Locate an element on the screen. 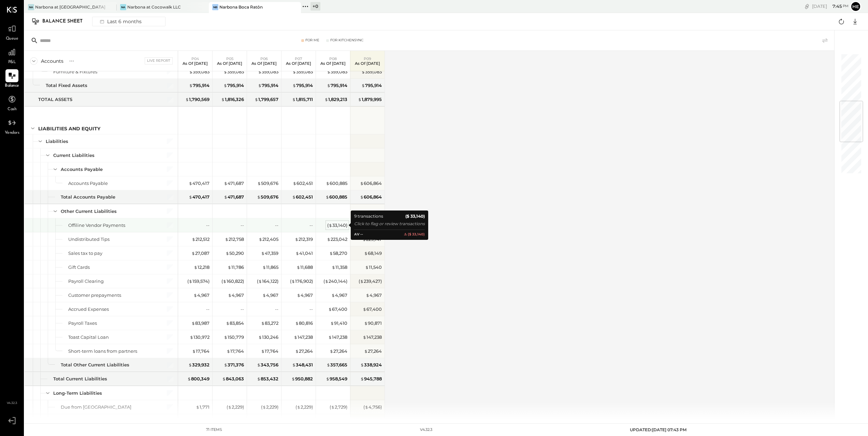 The width and height of the screenshot is (868, 436). div: AV -- is located at coordinates (358, 235).